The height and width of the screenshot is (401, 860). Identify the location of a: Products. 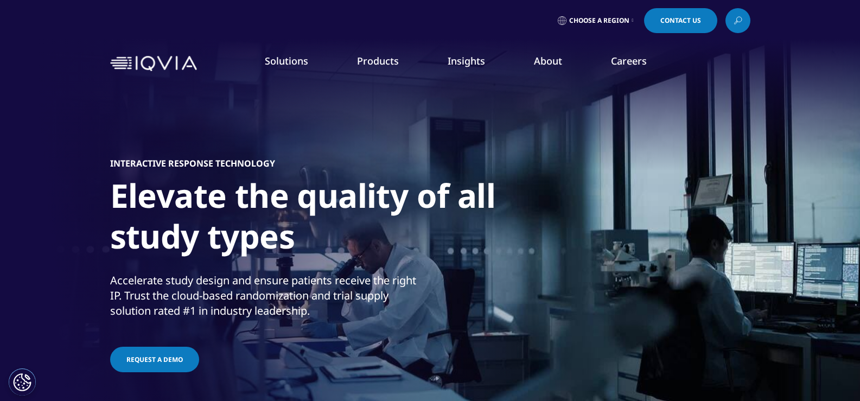
(378, 61).